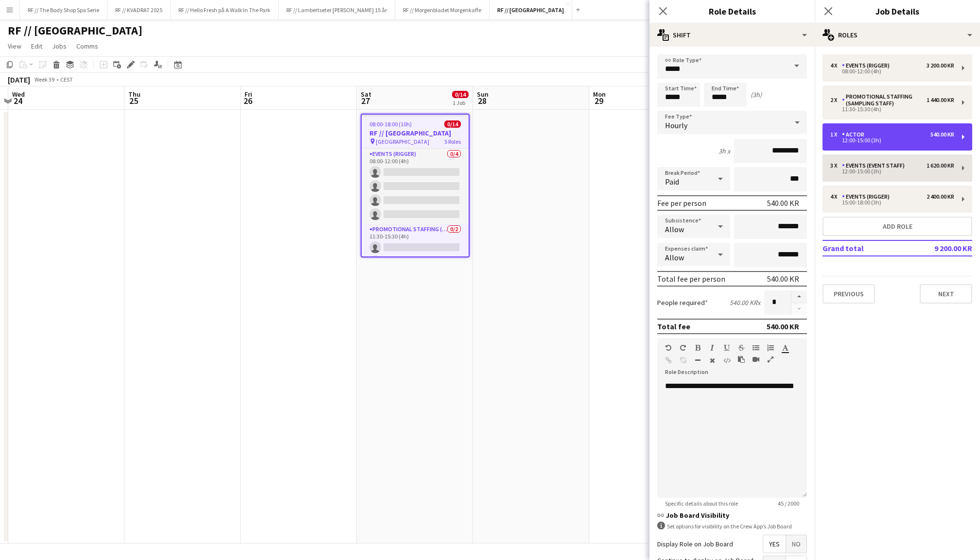 The height and width of the screenshot is (560, 980). Describe the element at coordinates (139, 9) in the screenshot. I see `button: RF // KVADRAT 2025` at that location.